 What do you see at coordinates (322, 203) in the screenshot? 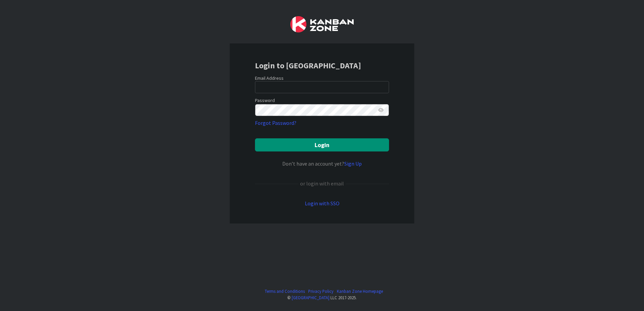
I see `a: Login with SSO` at bounding box center [322, 203].